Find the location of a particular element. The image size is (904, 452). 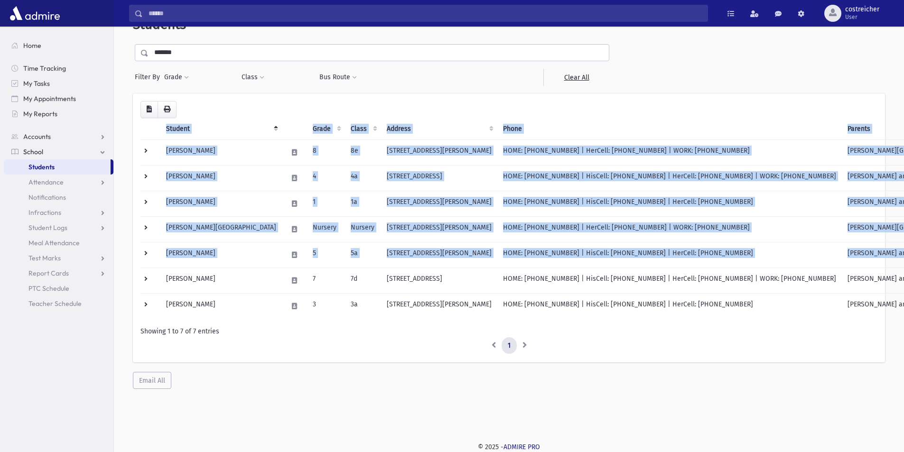

th: Student: activate to sort column descending is located at coordinates (221, 129).